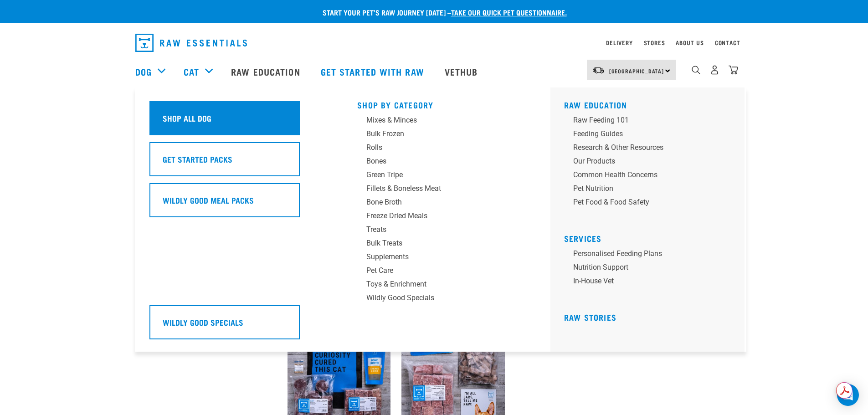  Describe the element at coordinates (438, 134) in the screenshot. I see `div: Bulk Frozen` at that location.